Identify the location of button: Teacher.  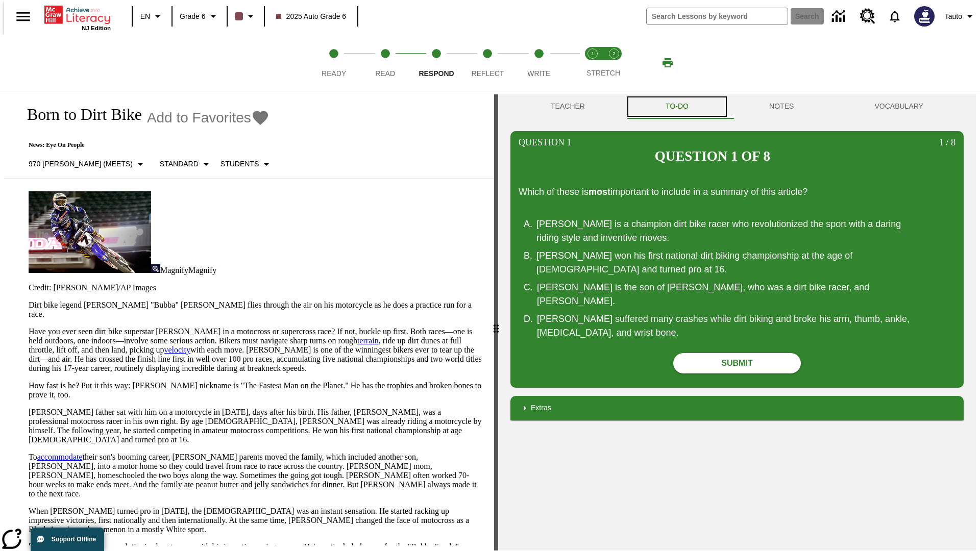
(568, 107).